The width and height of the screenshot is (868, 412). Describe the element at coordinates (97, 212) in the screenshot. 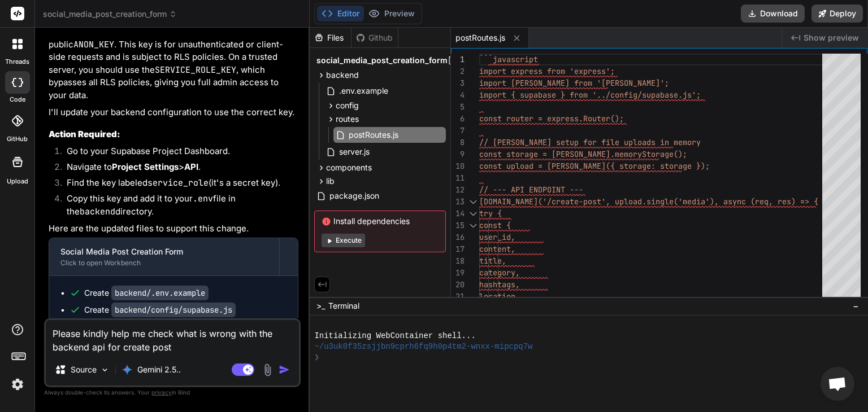

I see `code: backend` at that location.